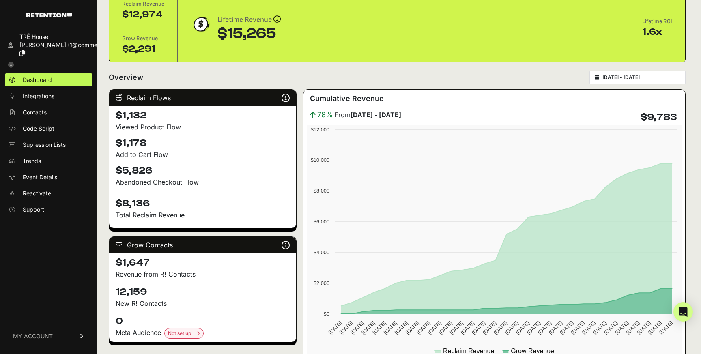  I want to click on a: Trends, so click(49, 161).